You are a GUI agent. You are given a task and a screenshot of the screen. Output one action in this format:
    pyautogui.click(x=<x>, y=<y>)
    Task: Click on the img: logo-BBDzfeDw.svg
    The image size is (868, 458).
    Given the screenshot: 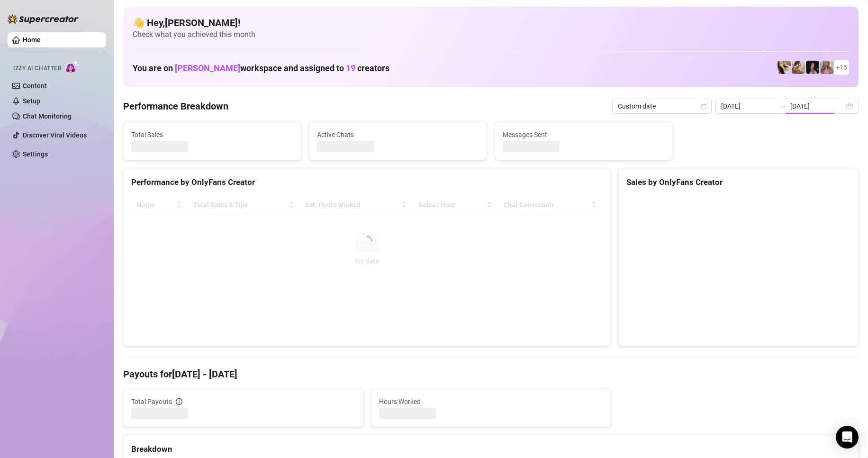 What is the action you would take?
    pyautogui.click(x=43, y=19)
    